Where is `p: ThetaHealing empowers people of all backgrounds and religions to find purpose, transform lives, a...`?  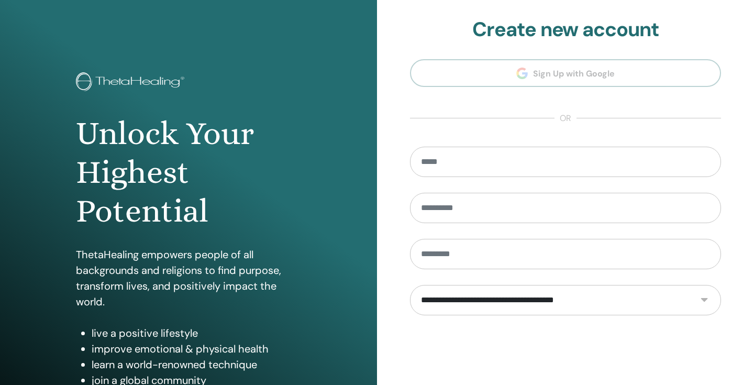
p: ThetaHealing empowers people of all backgrounds and religions to find purpose, transform lives, a... is located at coordinates (188, 278).